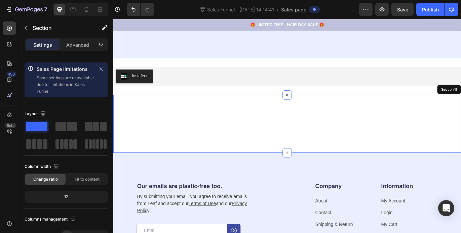  What do you see at coordinates (12, 67) in the screenshot?
I see `img: instafeed.png` at bounding box center [12, 67].